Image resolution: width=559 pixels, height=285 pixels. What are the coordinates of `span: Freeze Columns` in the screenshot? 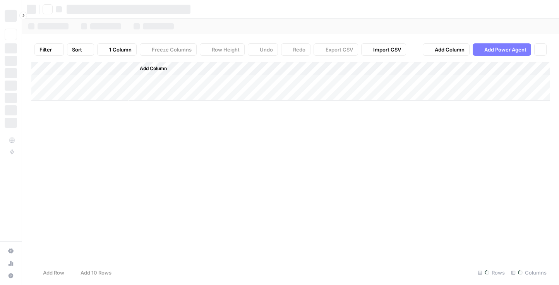 It's located at (172, 50).